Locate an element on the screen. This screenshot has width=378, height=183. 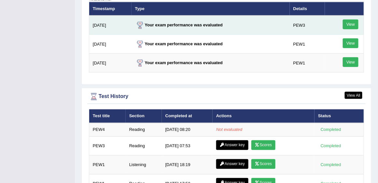
th: Status is located at coordinates (339, 116).